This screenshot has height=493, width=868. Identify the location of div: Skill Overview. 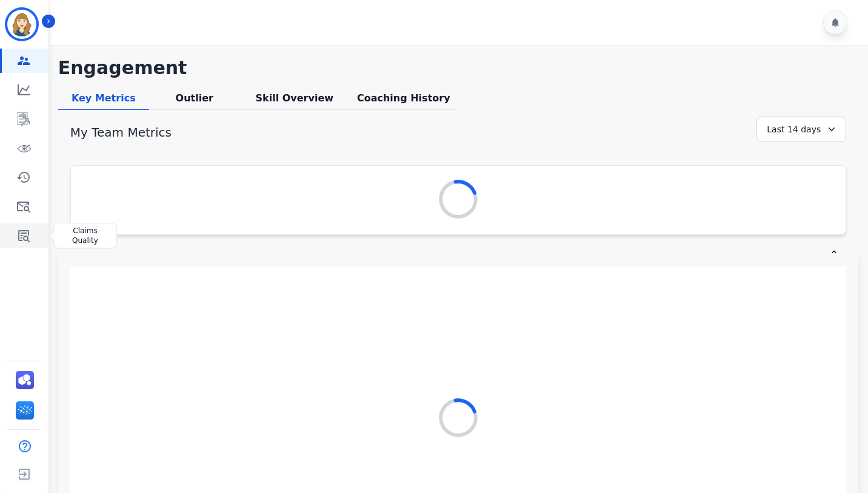
(295, 100).